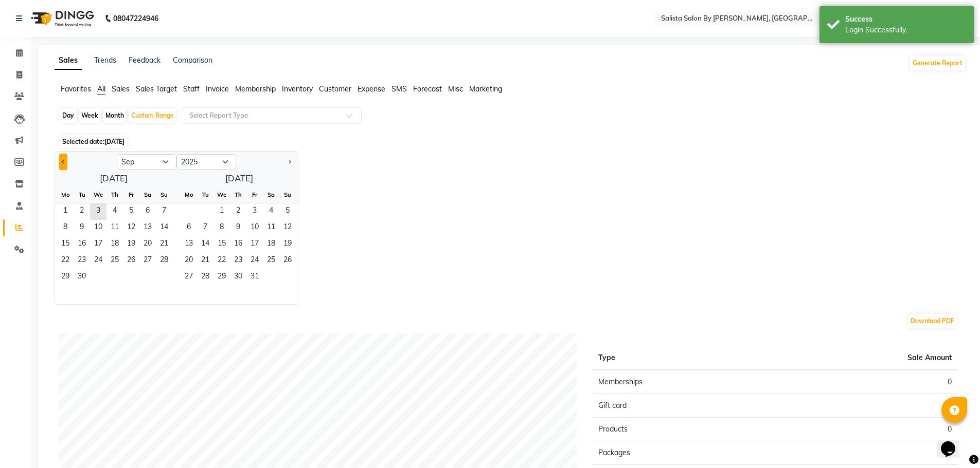 This screenshot has width=980, height=468. Describe the element at coordinates (205, 278) in the screenshot. I see `div: Tuesday, October 28, 2025` at that location.